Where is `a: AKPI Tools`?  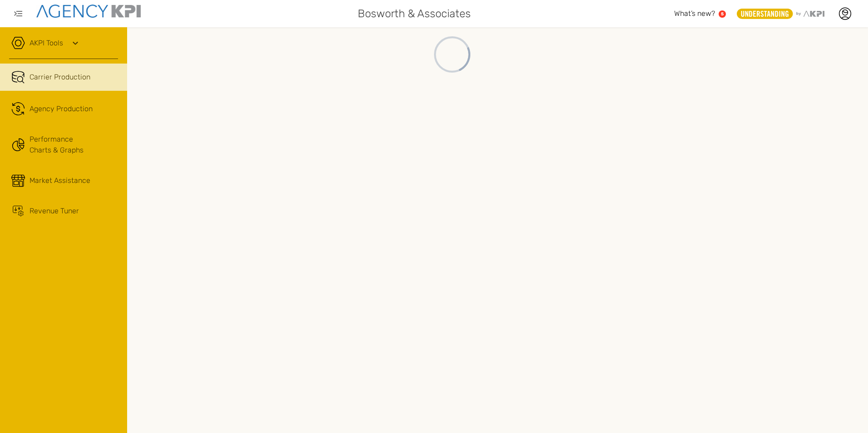
a: AKPI Tools is located at coordinates (46, 43).